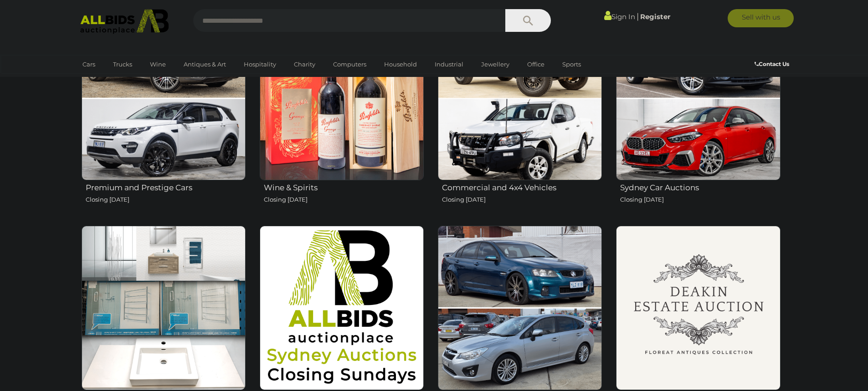 The image size is (868, 391). Describe the element at coordinates (400, 64) in the screenshot. I see `a: Household` at that location.